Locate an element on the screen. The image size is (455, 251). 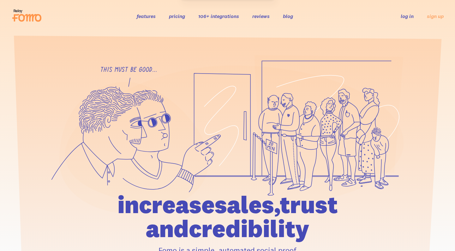
a: features is located at coordinates (146, 16).